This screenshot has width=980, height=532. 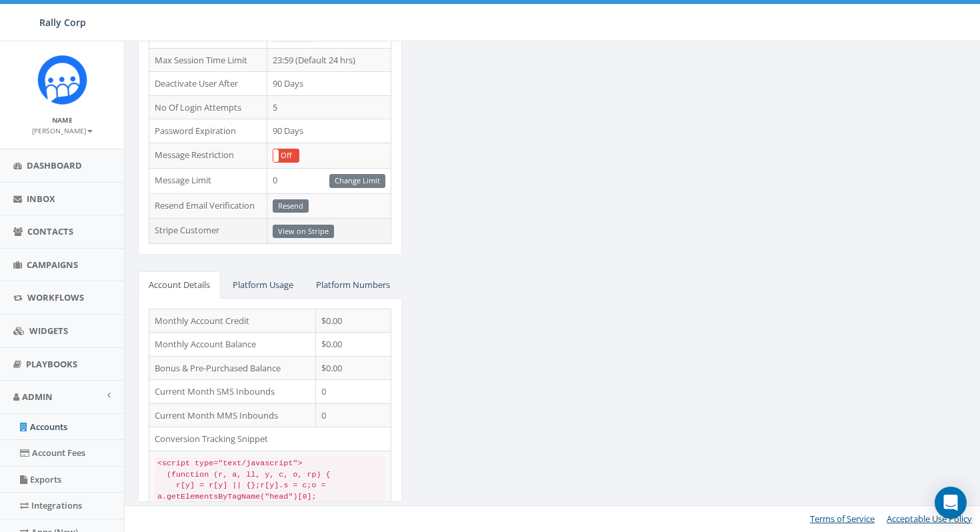 I want to click on td: Conversion Tracking Snippet, so click(x=270, y=439).